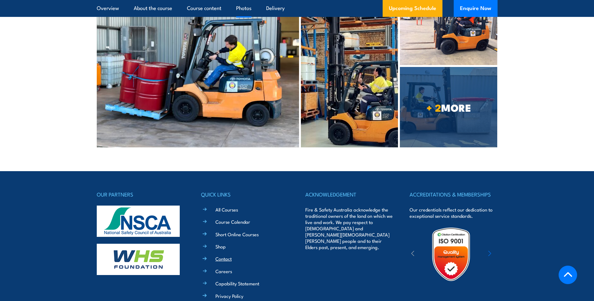 The width and height of the screenshot is (594, 301). Describe the element at coordinates (229, 296) in the screenshot. I see `a: Privacy Policy` at that location.